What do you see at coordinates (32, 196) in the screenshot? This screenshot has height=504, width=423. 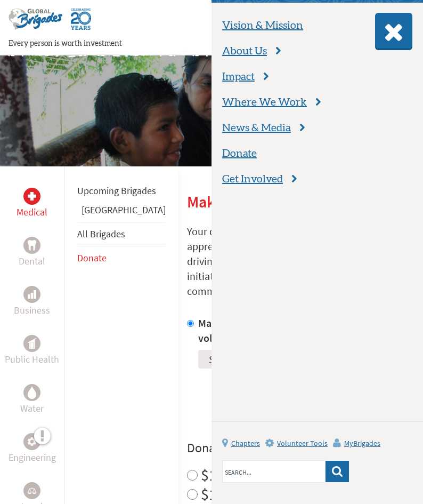 I see `img: Medical` at bounding box center [32, 196].